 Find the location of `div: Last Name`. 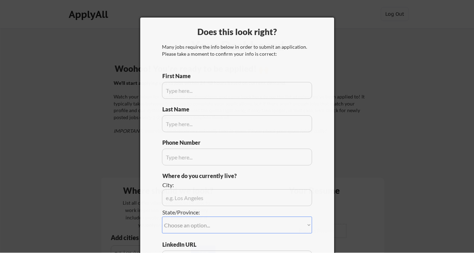

div: Last Name is located at coordinates (179, 109).